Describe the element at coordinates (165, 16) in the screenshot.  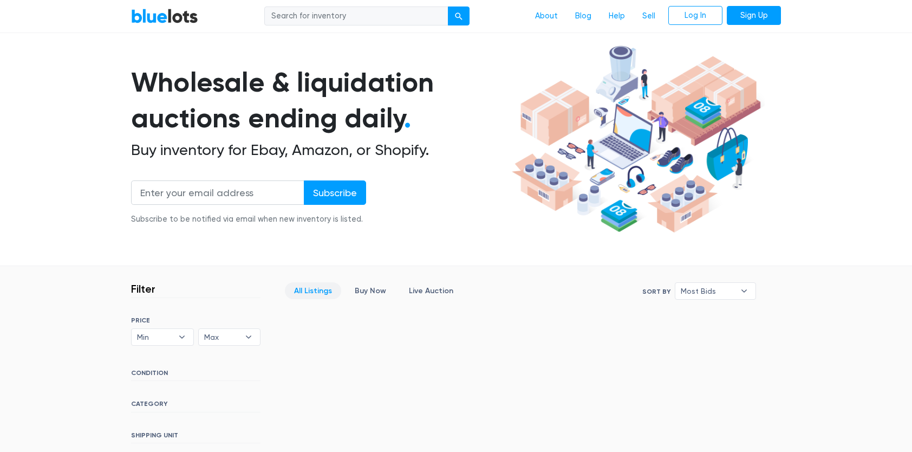
I see `a: BlueLots` at that location.